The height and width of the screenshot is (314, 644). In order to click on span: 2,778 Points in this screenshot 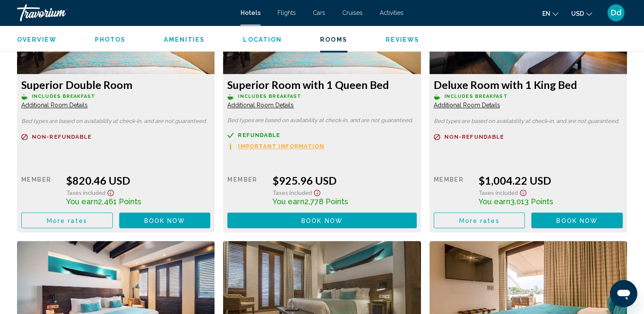, I will do `click(326, 201)`.